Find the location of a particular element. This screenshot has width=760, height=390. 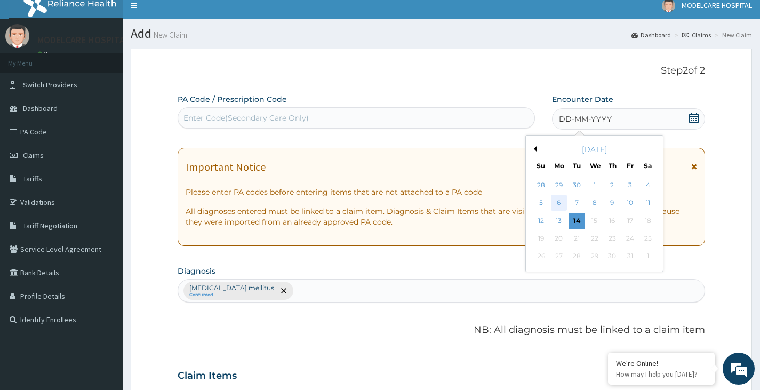

div: Choose Sunday, October 5th, 2025 is located at coordinates (541, 203).